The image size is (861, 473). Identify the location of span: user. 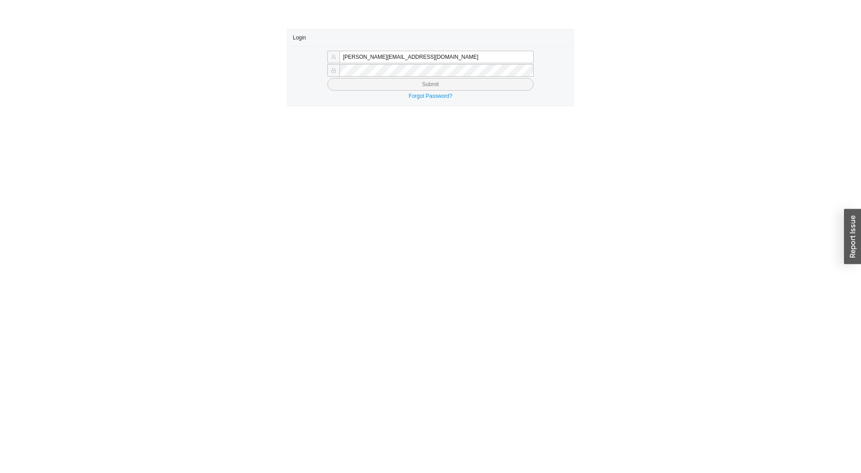
(334, 57).